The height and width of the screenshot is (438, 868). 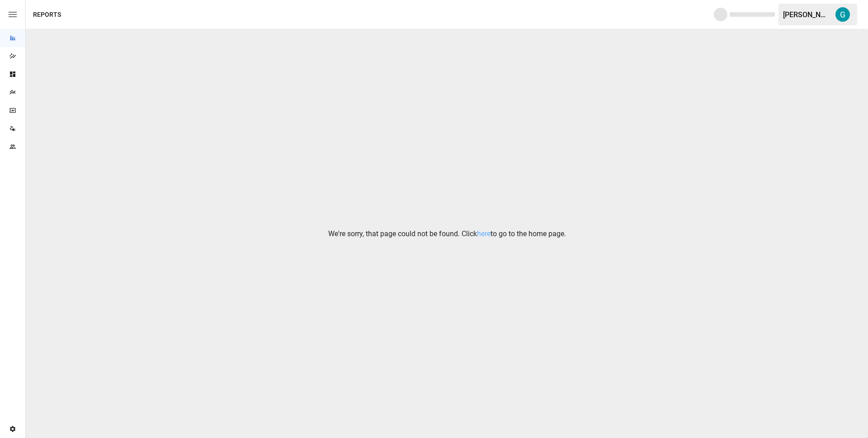 I want to click on img: Gavin Acres, so click(x=843, y=14).